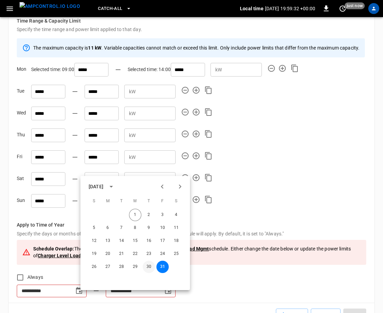  I want to click on span: Saturday, so click(176, 202).